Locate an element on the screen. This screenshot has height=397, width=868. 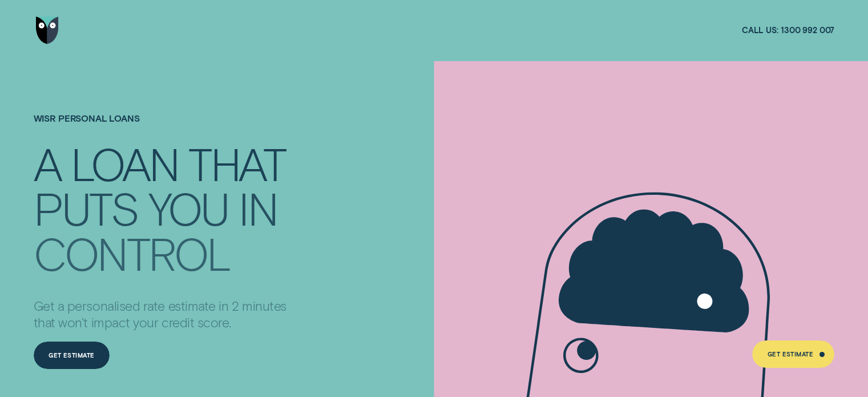
div: A is located at coordinates (47, 163).